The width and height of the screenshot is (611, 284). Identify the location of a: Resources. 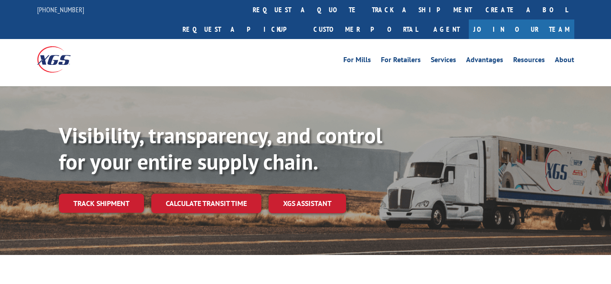
(529, 61).